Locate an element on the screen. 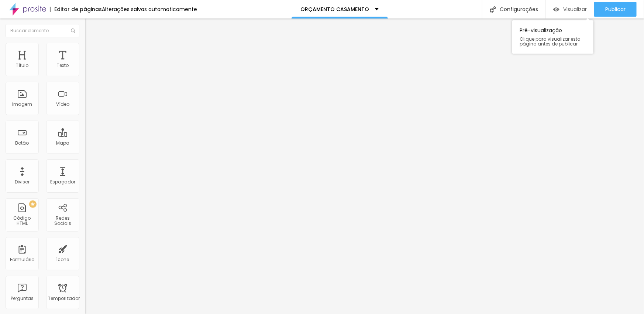  font: Clique para visualizar esta página antes de publicar. is located at coordinates (550, 41).